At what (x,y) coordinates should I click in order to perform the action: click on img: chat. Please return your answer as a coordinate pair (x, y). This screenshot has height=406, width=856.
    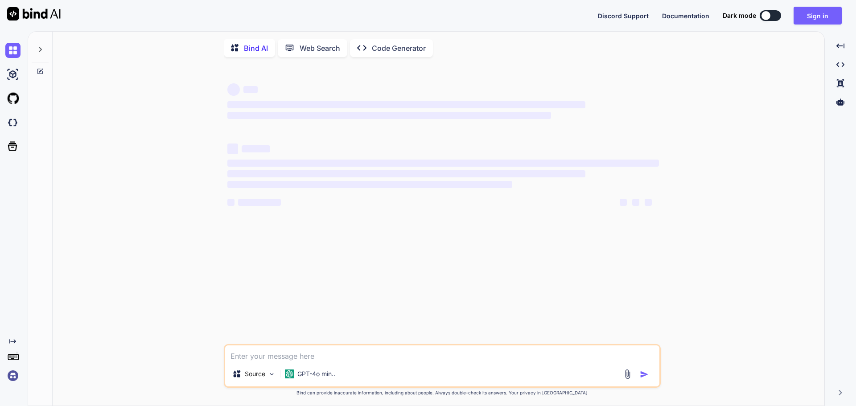
    Looking at the image, I should click on (13, 50).